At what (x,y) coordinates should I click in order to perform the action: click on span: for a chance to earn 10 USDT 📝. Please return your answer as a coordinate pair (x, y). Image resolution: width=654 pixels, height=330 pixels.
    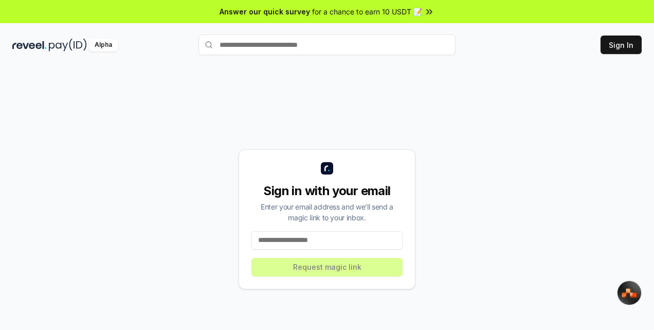
    Looking at the image, I should click on (367, 11).